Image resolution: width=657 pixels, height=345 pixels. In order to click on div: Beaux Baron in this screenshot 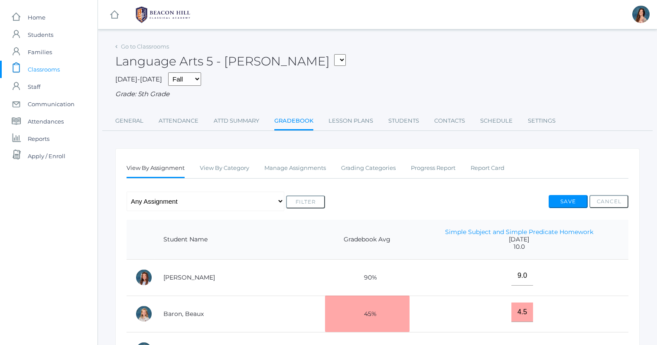, I will do `click(144, 314)`.